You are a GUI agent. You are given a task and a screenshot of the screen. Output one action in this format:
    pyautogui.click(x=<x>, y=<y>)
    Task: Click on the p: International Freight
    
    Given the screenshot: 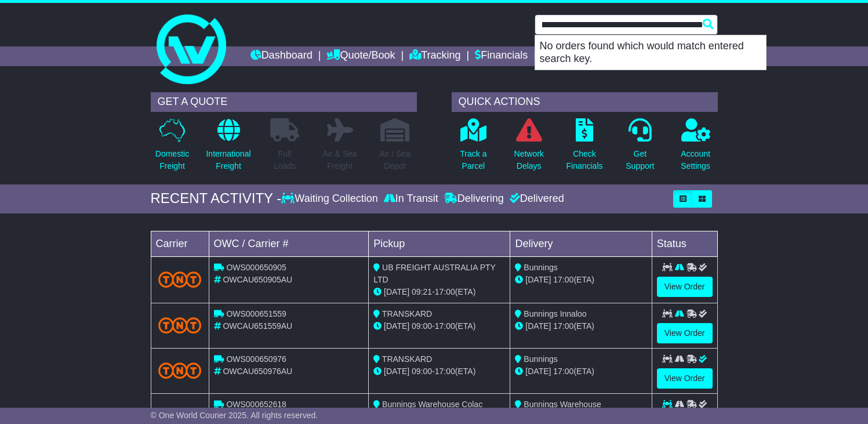 What is the action you would take?
    pyautogui.click(x=228, y=160)
    